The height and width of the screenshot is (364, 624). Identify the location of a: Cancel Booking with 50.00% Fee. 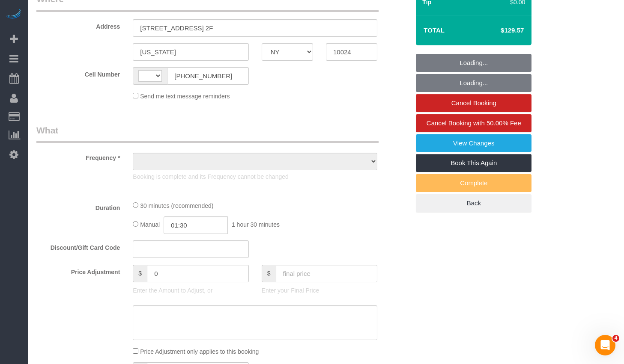
(474, 123).